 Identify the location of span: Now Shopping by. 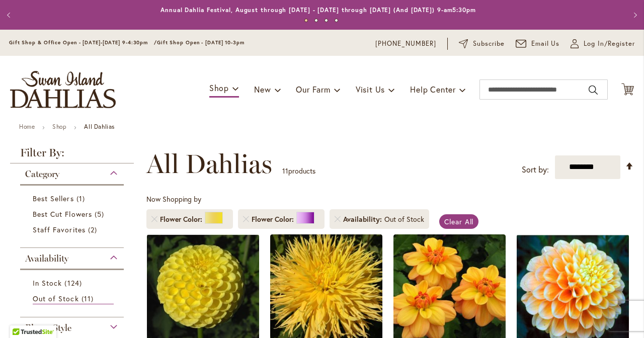
(173, 199).